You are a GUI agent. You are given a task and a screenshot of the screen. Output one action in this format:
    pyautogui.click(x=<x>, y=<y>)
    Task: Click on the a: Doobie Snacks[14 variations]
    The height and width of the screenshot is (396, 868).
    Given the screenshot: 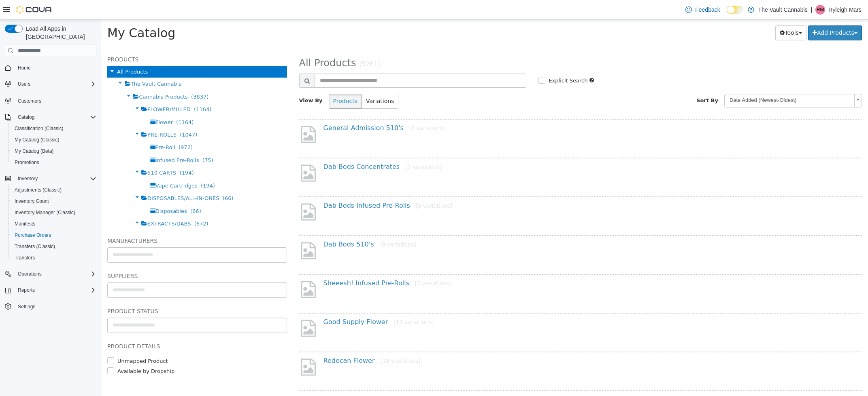 What is the action you would take?
    pyautogui.click(x=269, y=380)
    